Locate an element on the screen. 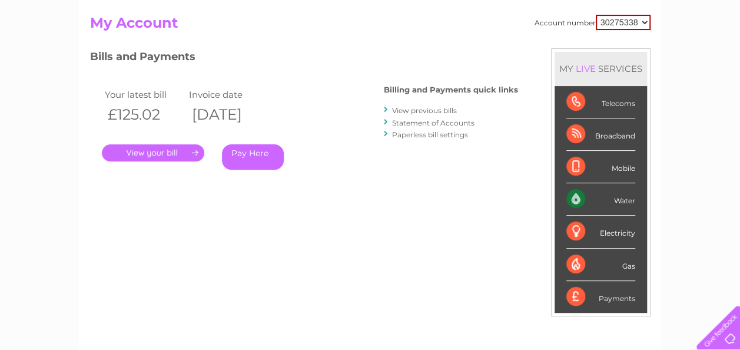 This screenshot has width=740, height=350. a: Telecoms is located at coordinates (613, 54).